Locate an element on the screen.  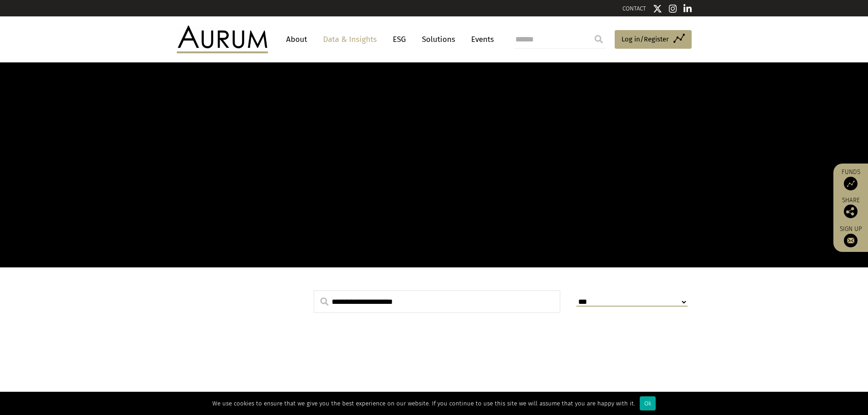
a: Sign up is located at coordinates (850, 236).